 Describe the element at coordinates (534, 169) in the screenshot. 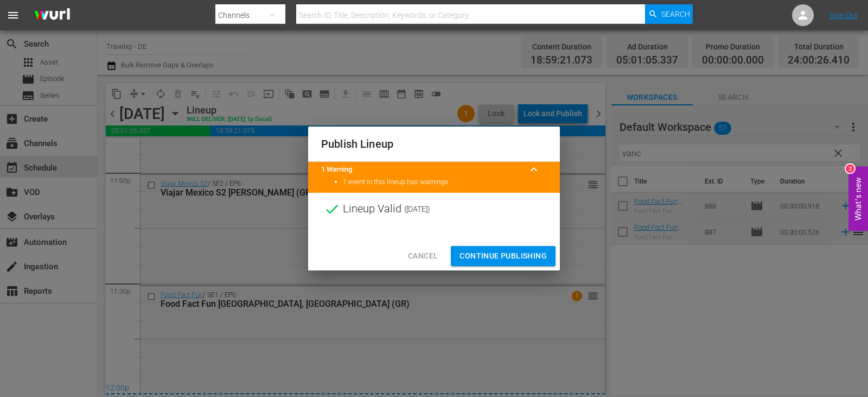

I see `button: keyboard_arrow_up` at that location.